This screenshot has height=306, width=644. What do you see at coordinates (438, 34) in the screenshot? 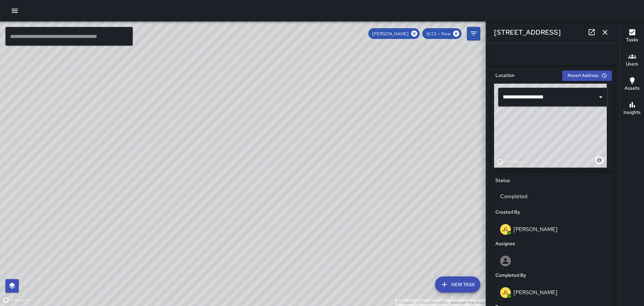
I see `span: 9/23 — Now` at bounding box center [438, 34].